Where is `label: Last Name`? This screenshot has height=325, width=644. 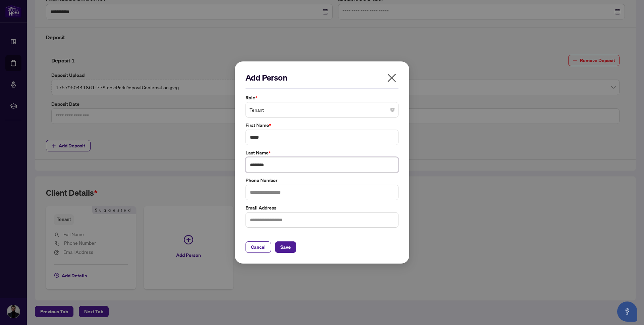
label: Last Name is located at coordinates (322, 153).